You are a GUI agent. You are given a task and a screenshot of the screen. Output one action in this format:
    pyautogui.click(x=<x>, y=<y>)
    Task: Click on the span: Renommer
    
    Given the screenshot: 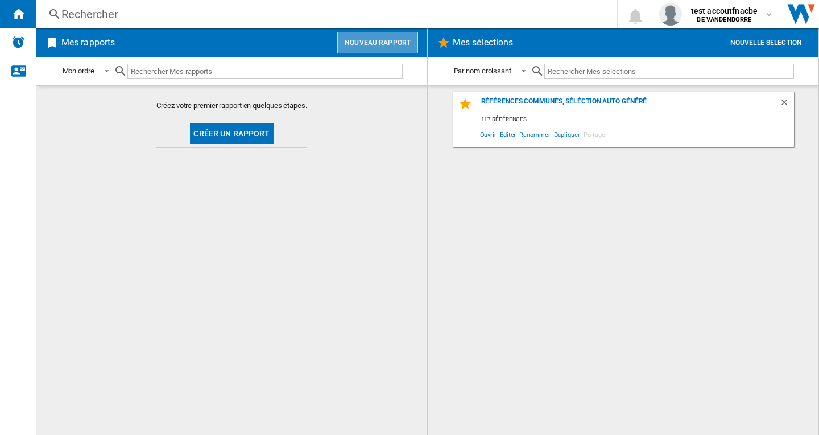 What is the action you would take?
    pyautogui.click(x=535, y=134)
    